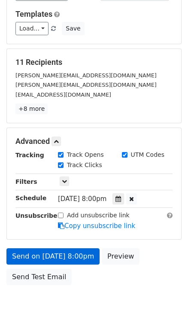 The width and height of the screenshot is (188, 323). Describe the element at coordinates (34, 14) in the screenshot. I see `a: Templates` at that location.